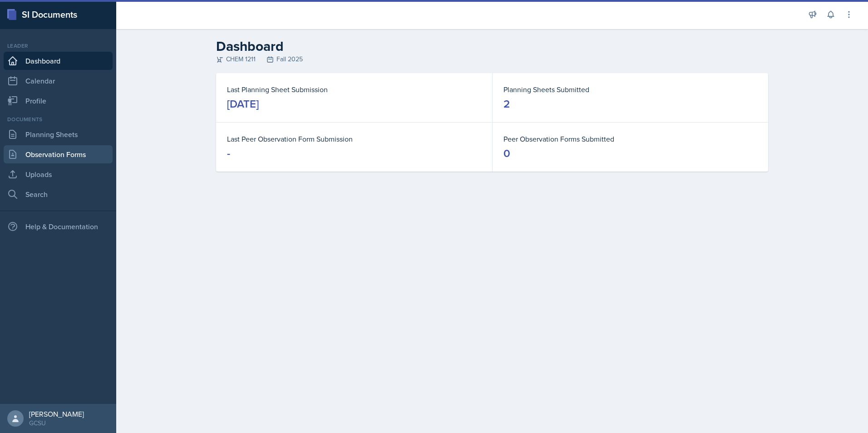 Image resolution: width=868 pixels, height=433 pixels. Describe the element at coordinates (58, 134) in the screenshot. I see `a: Planning Sheets` at that location.